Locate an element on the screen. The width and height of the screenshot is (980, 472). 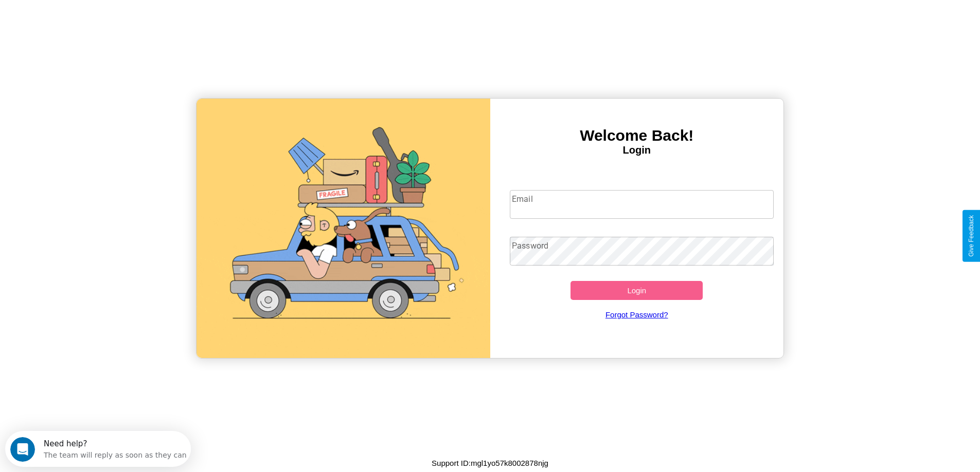
div: Give Feedback is located at coordinates (971, 236).